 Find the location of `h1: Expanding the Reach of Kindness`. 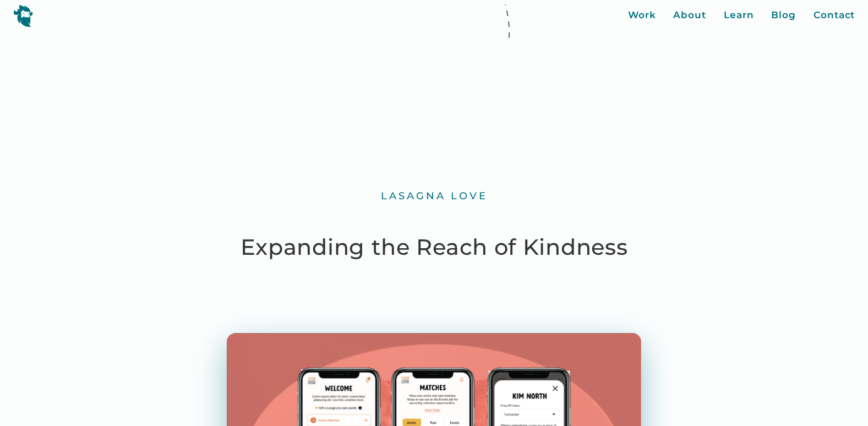

h1: Expanding the Reach of Kindness is located at coordinates (434, 248).